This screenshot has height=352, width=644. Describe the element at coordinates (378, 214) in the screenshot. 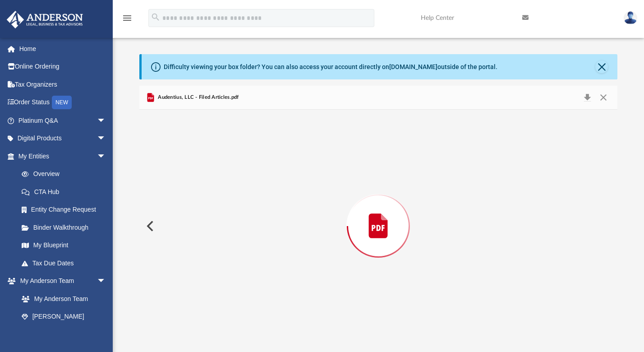

I see `div: Preview` at that location.